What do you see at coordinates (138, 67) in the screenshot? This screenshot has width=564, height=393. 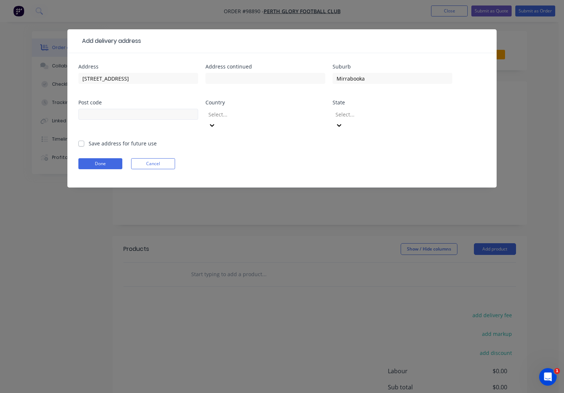 I see `div: Address` at bounding box center [138, 67].